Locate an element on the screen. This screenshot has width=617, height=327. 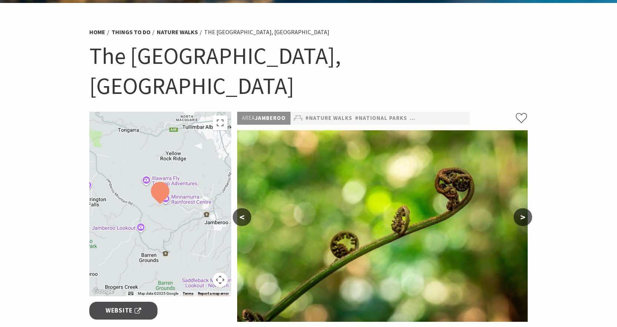
a: Open this area in Google Maps (opens a new window) is located at coordinates (103, 291).